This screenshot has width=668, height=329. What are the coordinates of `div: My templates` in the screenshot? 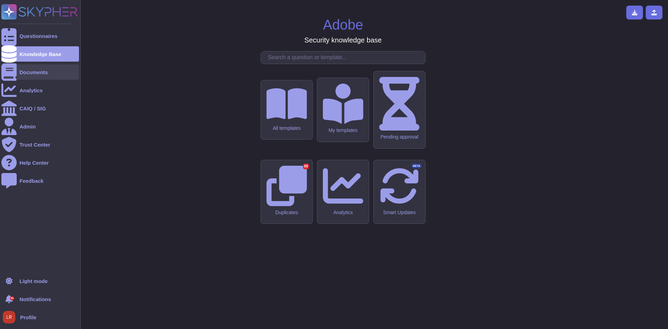 It's located at (343, 130).